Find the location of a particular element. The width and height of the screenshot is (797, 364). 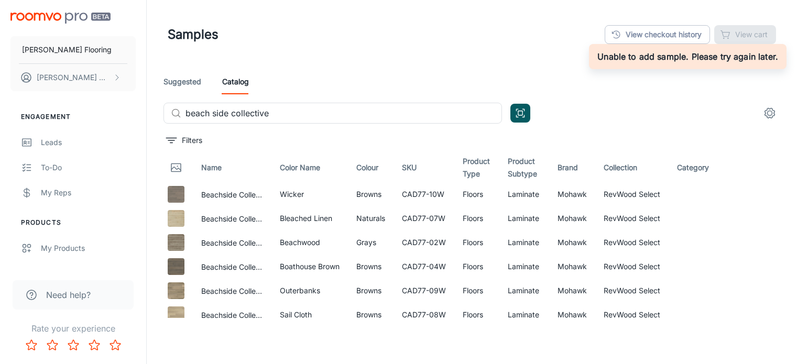

div: My Products is located at coordinates (88, 248).